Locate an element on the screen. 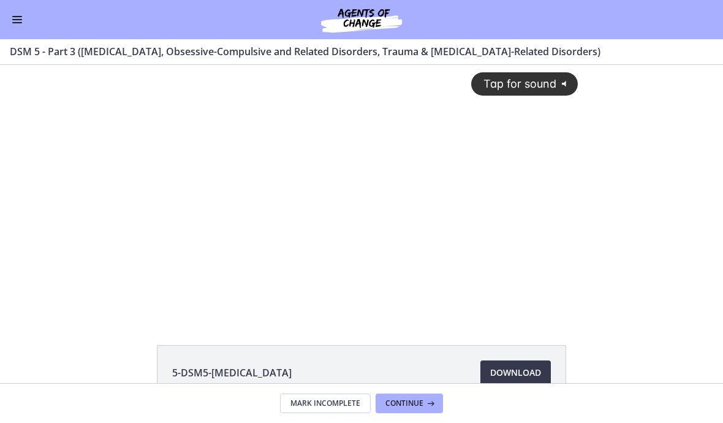  a: Download is located at coordinates (515, 372).